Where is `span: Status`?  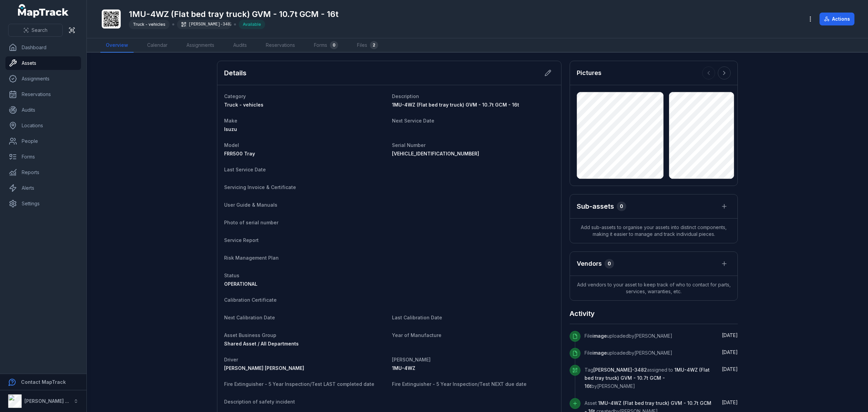 span: Status is located at coordinates (232, 275).